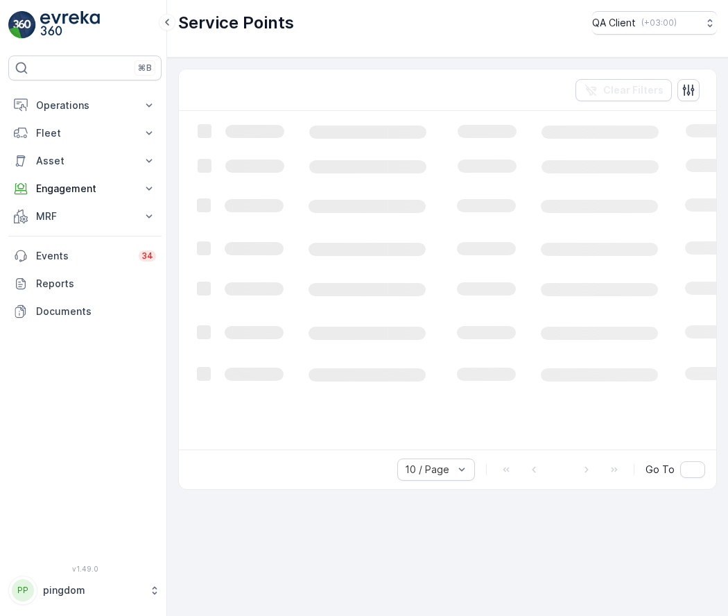 This screenshot has height=616, width=728. What do you see at coordinates (85, 161) in the screenshot?
I see `p: Asset` at bounding box center [85, 161].